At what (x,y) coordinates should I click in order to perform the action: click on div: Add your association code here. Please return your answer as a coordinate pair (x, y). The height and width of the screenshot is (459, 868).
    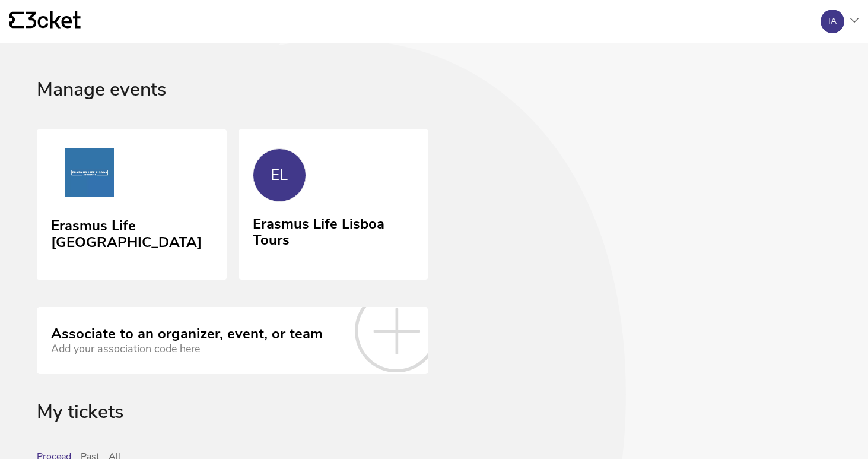
    Looking at the image, I should click on (187, 348).